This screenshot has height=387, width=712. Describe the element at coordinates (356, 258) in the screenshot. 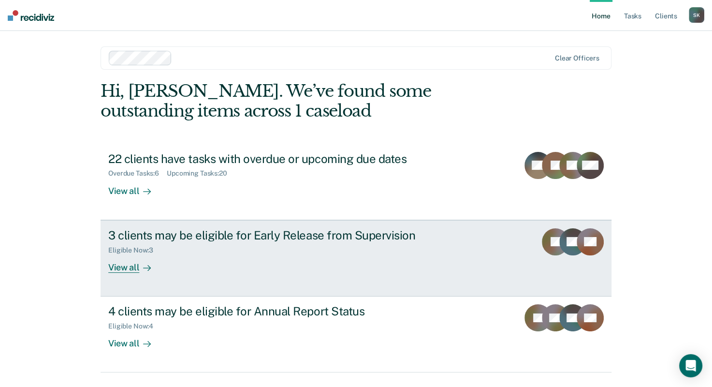

I see `a: 3 clients may be eligible for Early Release from SupervisionEligible Now:3View all` at that location.